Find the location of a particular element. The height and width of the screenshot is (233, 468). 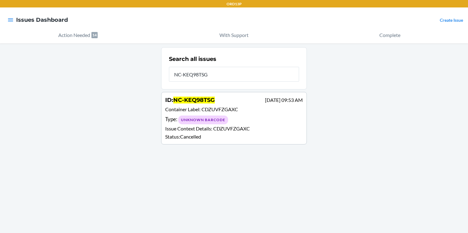

div: Type : is located at coordinates (234, 119).